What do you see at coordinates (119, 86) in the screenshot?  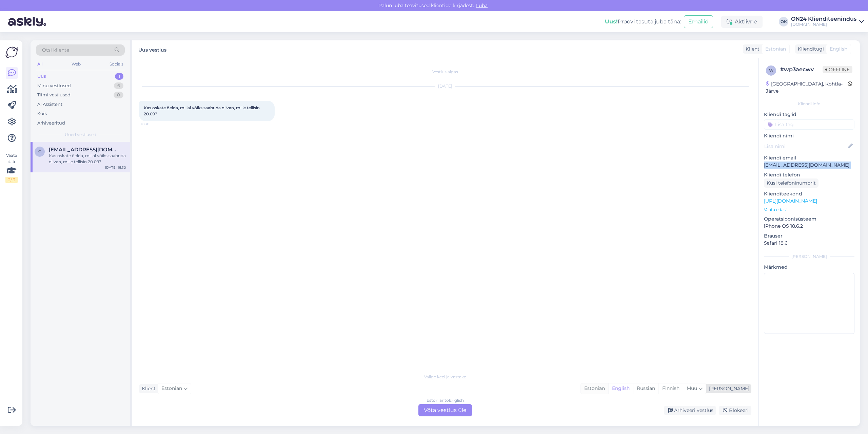 I see `div: 6` at bounding box center [119, 86].